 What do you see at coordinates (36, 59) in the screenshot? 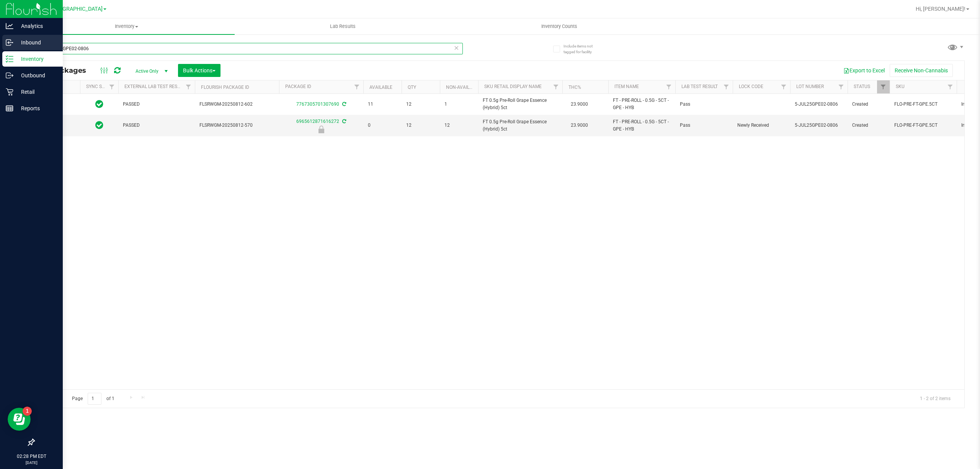
I see `p: Inventory` at bounding box center [36, 59].